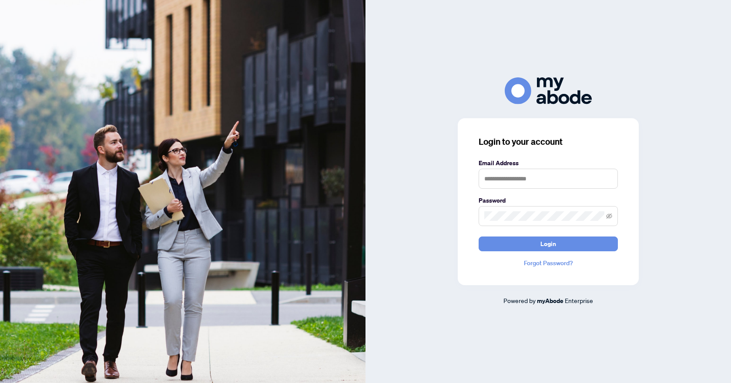 The height and width of the screenshot is (383, 731). What do you see at coordinates (548, 244) in the screenshot?
I see `button: Login` at bounding box center [548, 244].